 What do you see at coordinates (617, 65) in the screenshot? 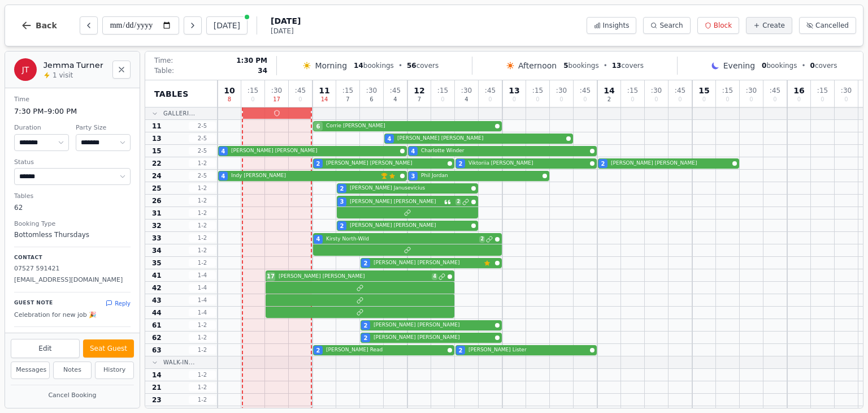
I see `span: 13` at bounding box center [617, 65].